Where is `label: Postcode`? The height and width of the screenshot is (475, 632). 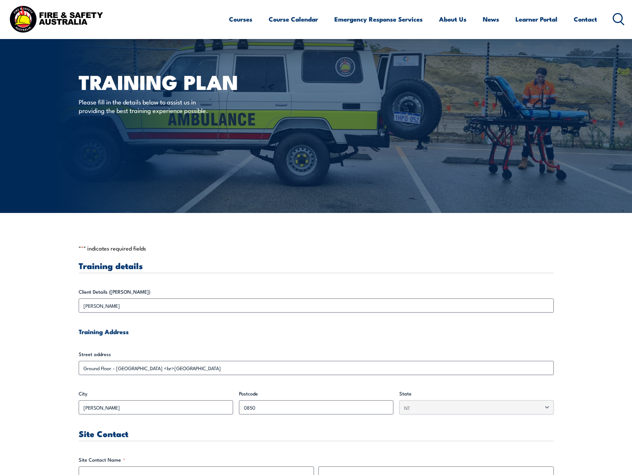 label: Postcode is located at coordinates (316, 393).